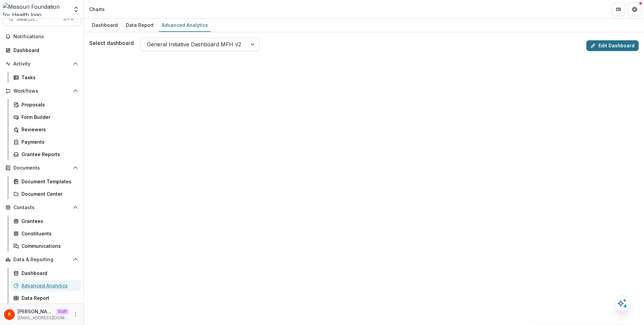 Image resolution: width=644 pixels, height=325 pixels. What do you see at coordinates (37, 19) in the screenshot?
I see `span: Search...` at bounding box center [37, 19].